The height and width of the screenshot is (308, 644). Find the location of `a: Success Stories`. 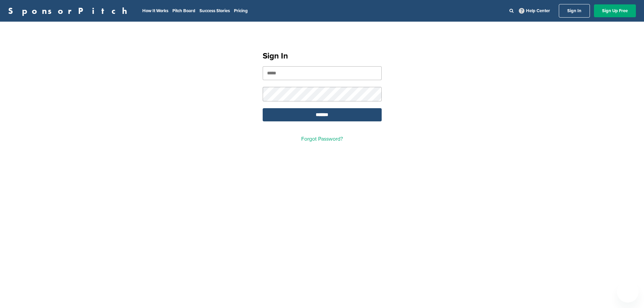

a: Success Stories is located at coordinates (215, 11).